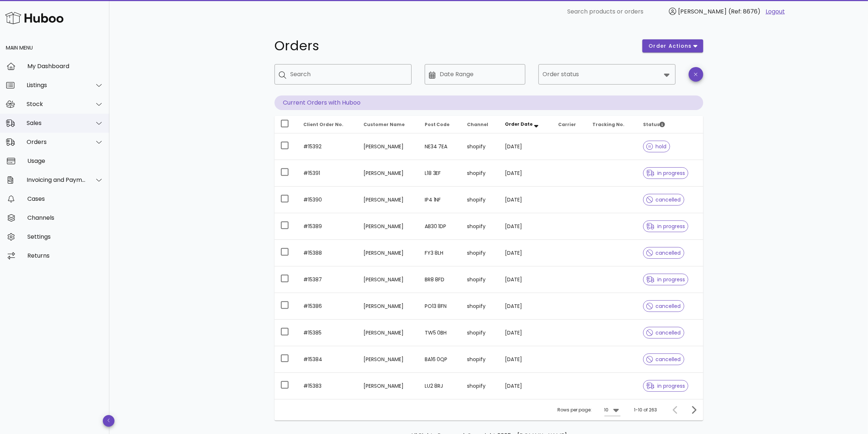 Image resolution: width=868 pixels, height=434 pixels. I want to click on h1: Orders, so click(455, 46).